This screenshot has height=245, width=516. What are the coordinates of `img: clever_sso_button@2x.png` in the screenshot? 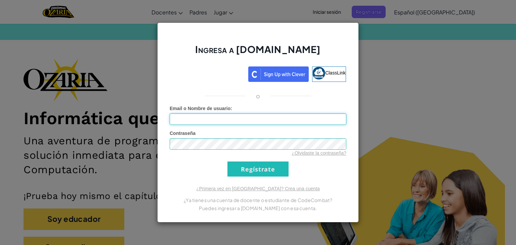 It's located at (278, 74).